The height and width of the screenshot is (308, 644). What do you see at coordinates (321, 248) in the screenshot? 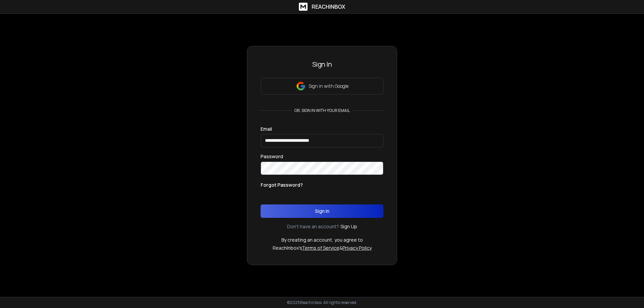
I see `span: Terms of Service` at bounding box center [321, 248].